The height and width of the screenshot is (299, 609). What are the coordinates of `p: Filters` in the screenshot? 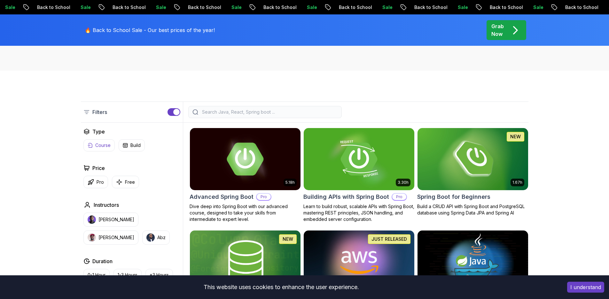 It's located at (100, 112).